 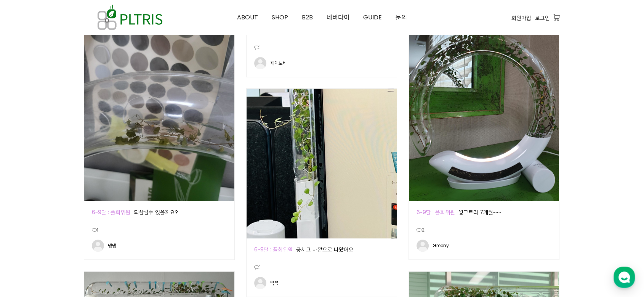 What do you see at coordinates (247, 18) in the screenshot?
I see `a: ABOUT` at bounding box center [247, 18].